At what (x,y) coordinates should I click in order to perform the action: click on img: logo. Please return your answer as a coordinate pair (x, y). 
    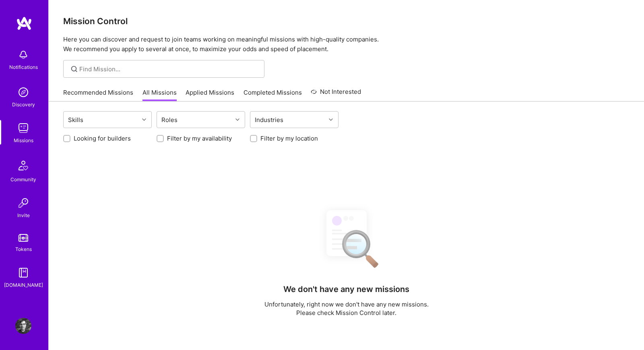
    Looking at the image, I should click on (24, 24).